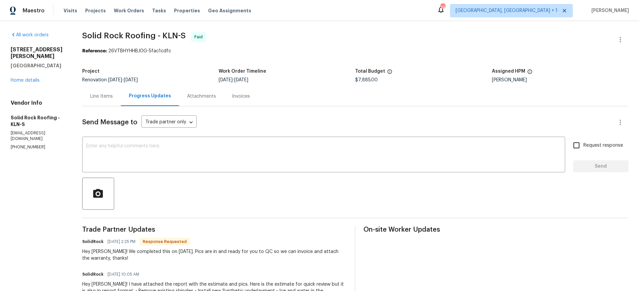 This screenshot has height=291, width=639. What do you see at coordinates (215, 229) in the screenshot?
I see `span: Trade Partner Updates` at bounding box center [215, 229].